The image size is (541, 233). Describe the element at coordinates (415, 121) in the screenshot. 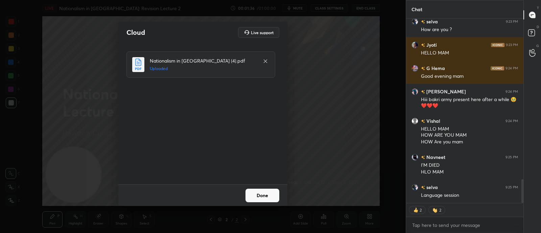

I see `img: default.png` at that location.